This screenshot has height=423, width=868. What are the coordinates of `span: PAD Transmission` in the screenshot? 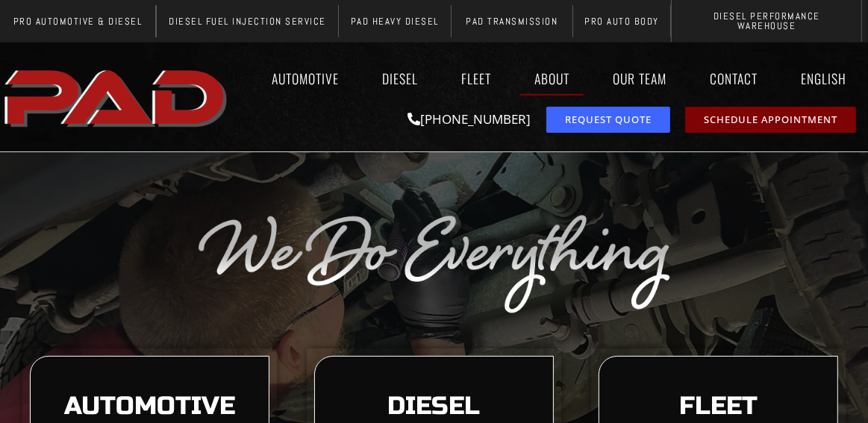 It's located at (511, 21).